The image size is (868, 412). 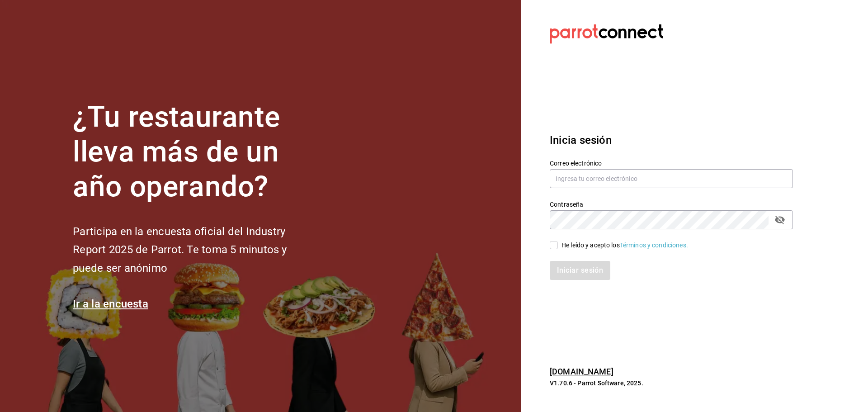 What do you see at coordinates (671, 140) in the screenshot?
I see `h3: Inicia sesión` at bounding box center [671, 140].